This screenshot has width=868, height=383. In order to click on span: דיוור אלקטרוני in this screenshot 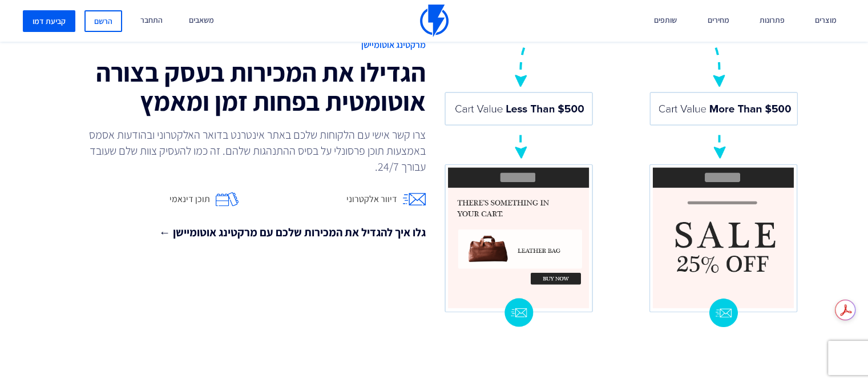, I will do `click(372, 199)`.